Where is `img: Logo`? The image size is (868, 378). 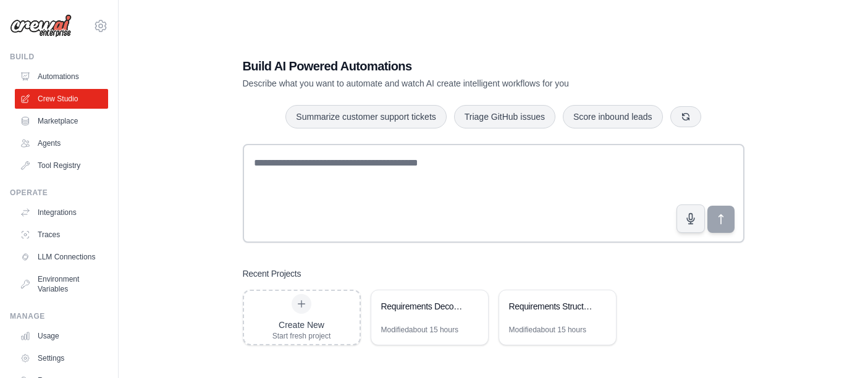 img: Logo is located at coordinates (41, 26).